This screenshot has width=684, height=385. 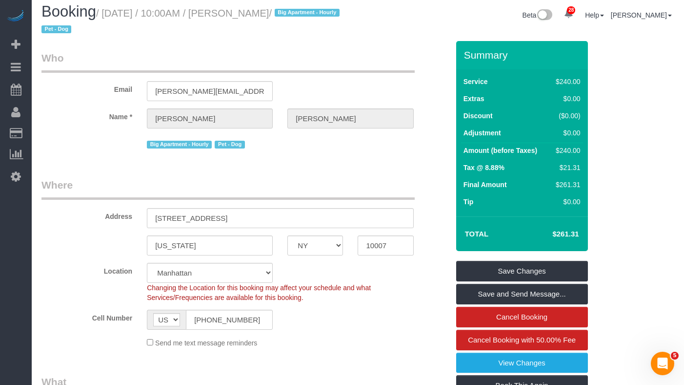 What do you see at coordinates (484, 167) in the screenshot?
I see `label: Tax @ 8.88%` at bounding box center [484, 167].